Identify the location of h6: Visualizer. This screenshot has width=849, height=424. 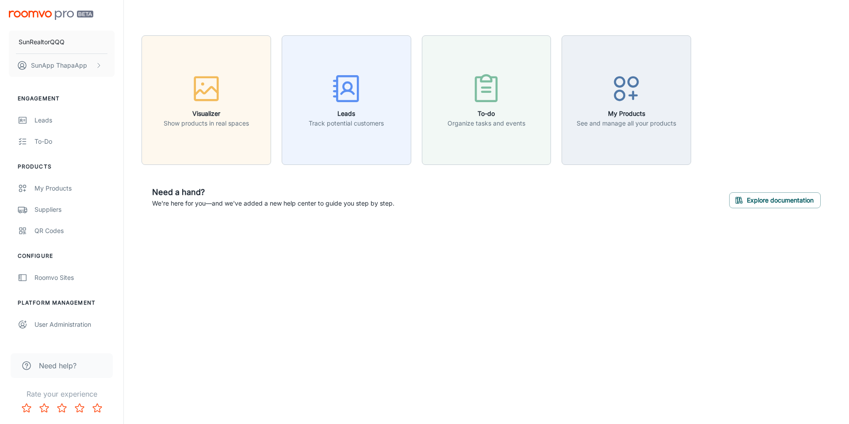
(206, 114).